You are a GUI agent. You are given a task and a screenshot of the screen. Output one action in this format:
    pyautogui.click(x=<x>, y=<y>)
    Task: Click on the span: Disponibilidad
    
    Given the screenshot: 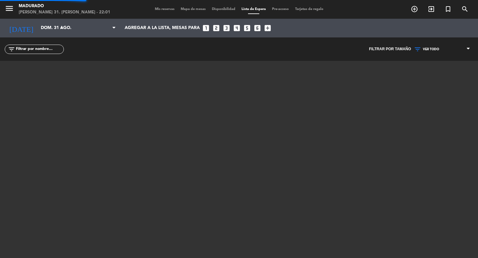 What is the action you would take?
    pyautogui.click(x=223, y=9)
    